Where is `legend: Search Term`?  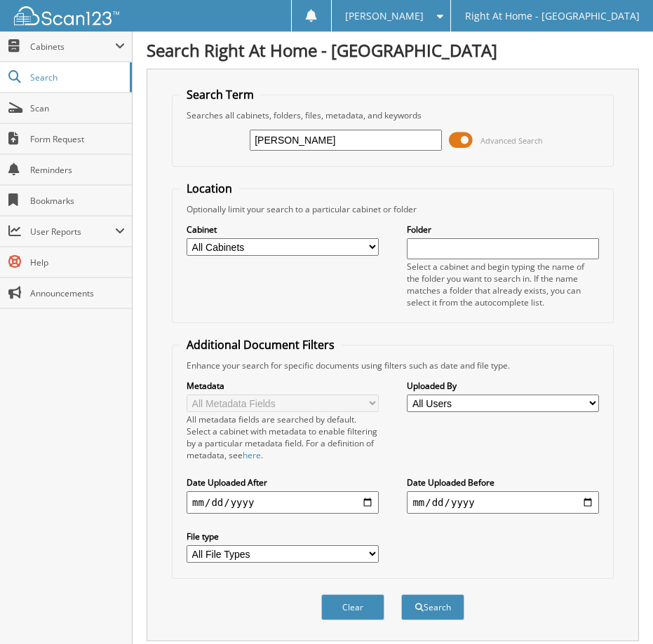
legend: Search Term is located at coordinates (220, 95).